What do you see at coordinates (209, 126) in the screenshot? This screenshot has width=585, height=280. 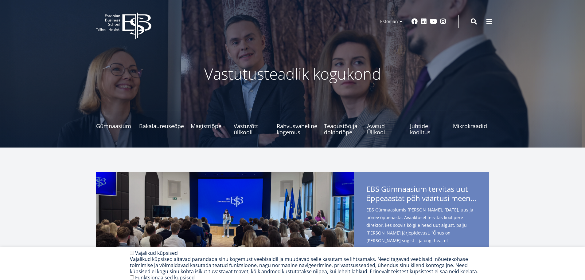 I see `span: Magistriõpe` at bounding box center [209, 126].